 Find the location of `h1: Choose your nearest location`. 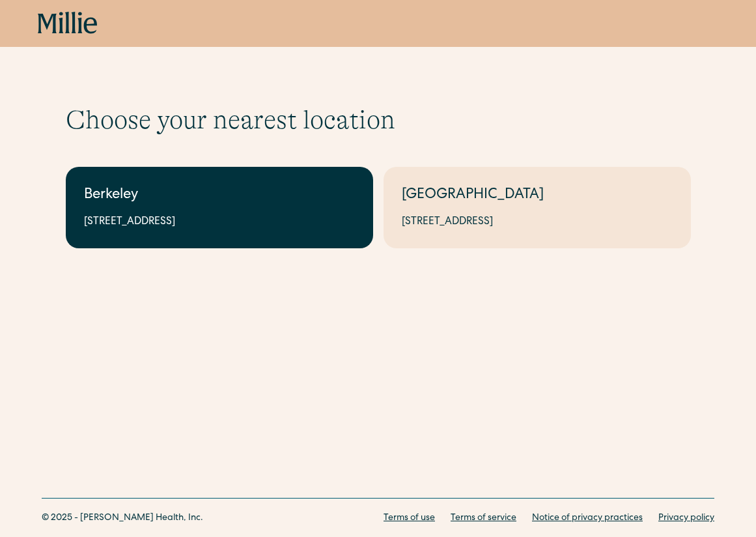

h1: Choose your nearest location is located at coordinates (378, 120).